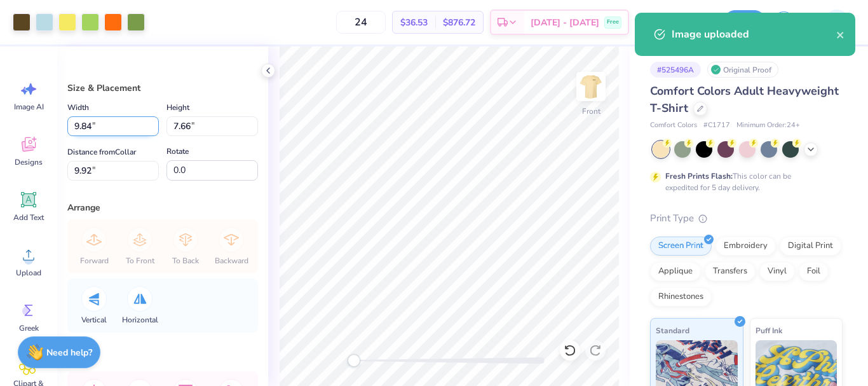 Image resolution: width=868 pixels, height=386 pixels. Describe the element at coordinates (746, 218) in the screenshot. I see `div: Print Type` at that location.